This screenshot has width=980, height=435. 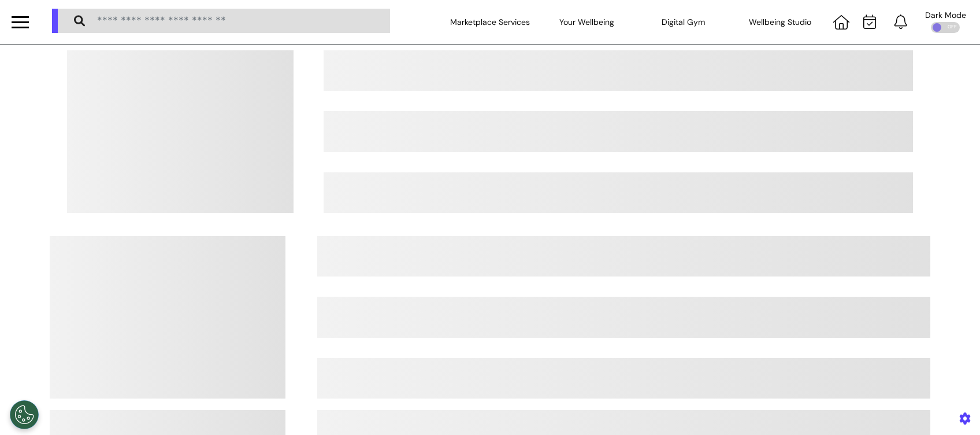 What do you see at coordinates (586, 22) in the screenshot?
I see `div: Your Wellbeing` at bounding box center [586, 22].